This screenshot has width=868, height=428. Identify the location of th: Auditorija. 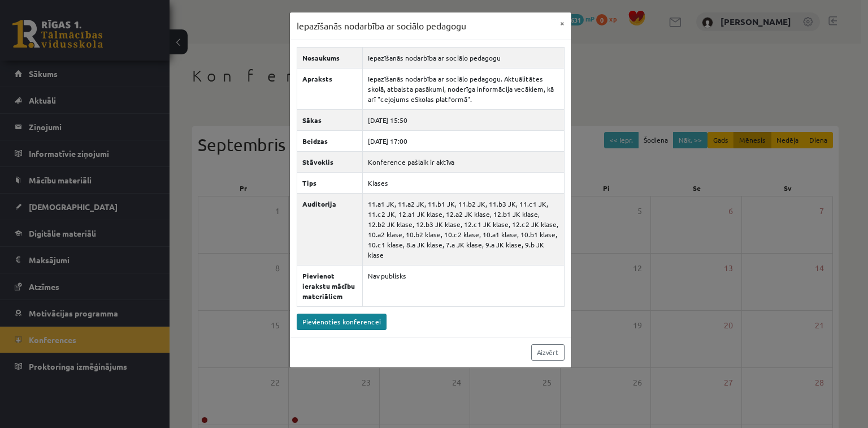
(330, 229).